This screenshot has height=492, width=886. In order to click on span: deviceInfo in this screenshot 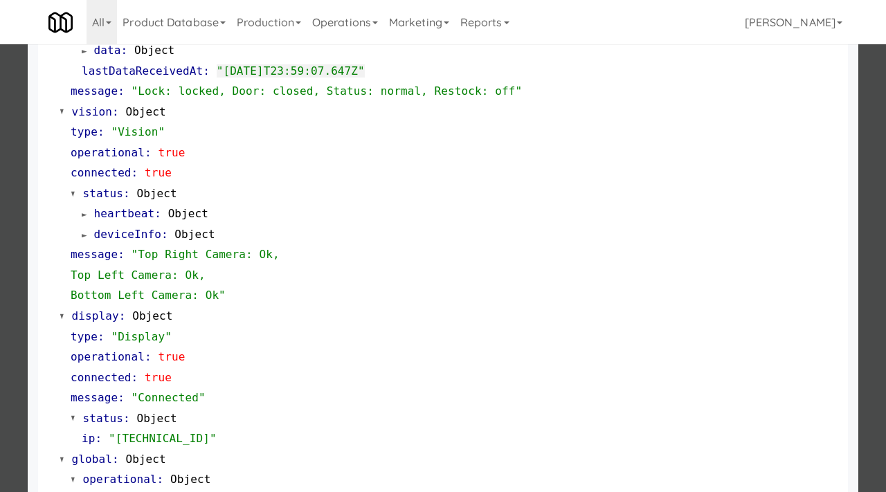, I will do `click(127, 234)`.